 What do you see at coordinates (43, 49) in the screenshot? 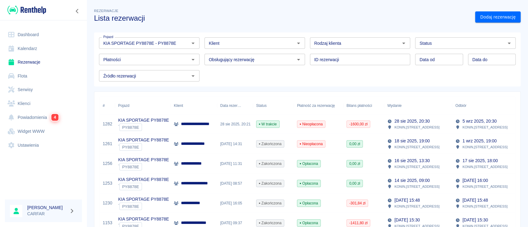
I see `a: Kalendarz` at bounding box center [43, 49].